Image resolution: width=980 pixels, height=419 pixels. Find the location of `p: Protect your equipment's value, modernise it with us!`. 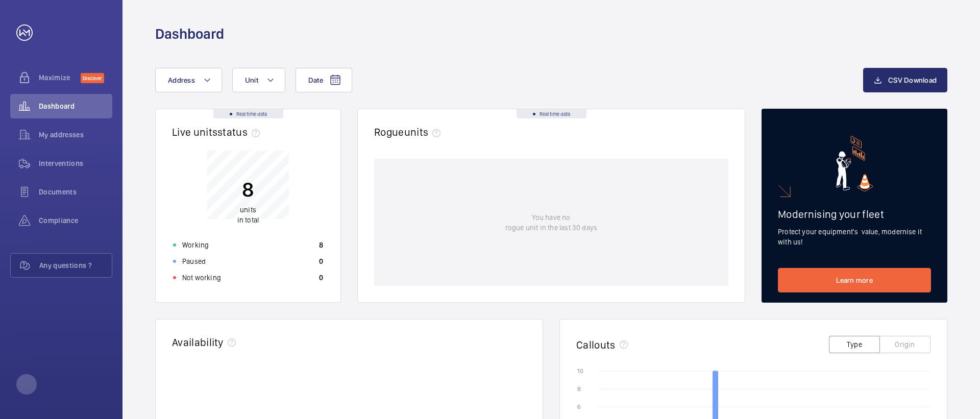

p: Protect your equipment's value, modernise it with us! is located at coordinates (854, 236).